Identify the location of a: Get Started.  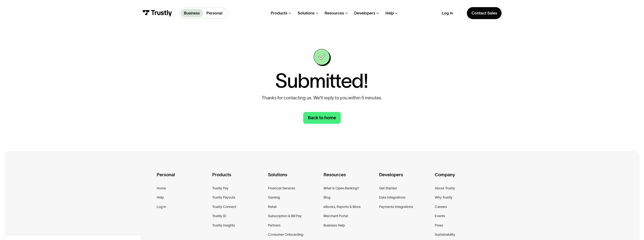
(388, 188).